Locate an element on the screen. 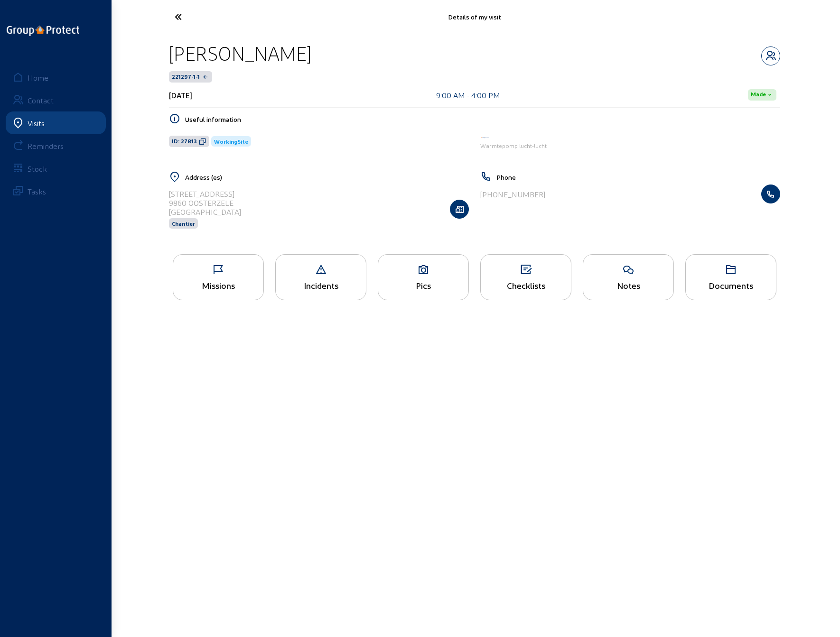 This screenshot has width=840, height=637. div: Checklists is located at coordinates (526, 285).